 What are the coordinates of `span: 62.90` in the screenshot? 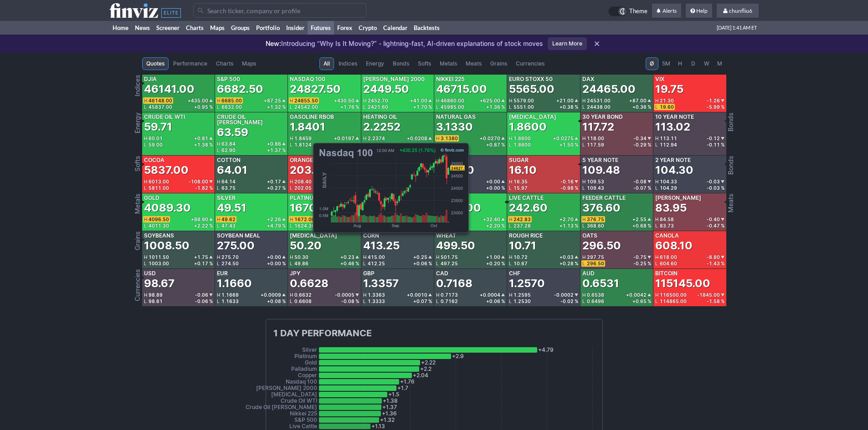 It's located at (228, 150).